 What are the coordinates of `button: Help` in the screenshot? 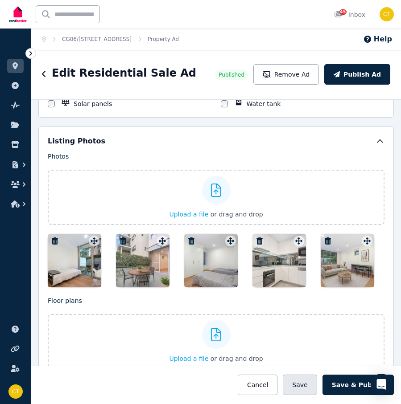 It's located at (377, 39).